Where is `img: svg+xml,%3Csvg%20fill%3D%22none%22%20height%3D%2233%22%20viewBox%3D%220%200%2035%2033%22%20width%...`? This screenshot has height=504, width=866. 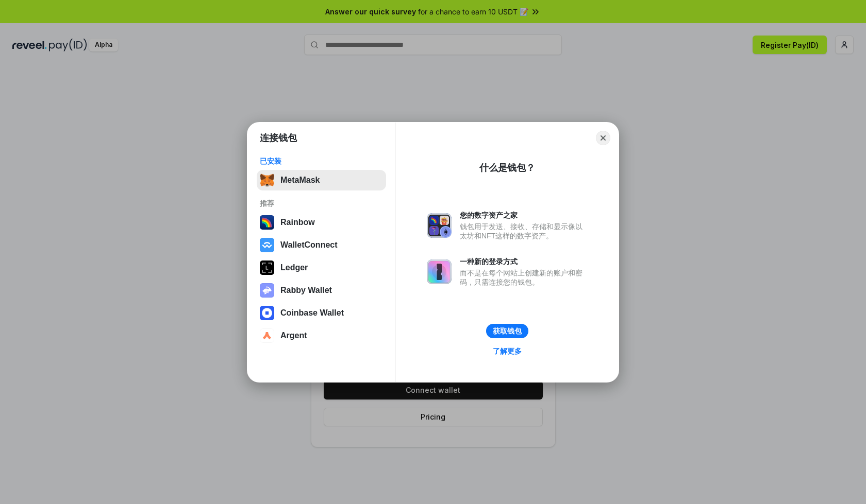 img: svg+xml,%3Csvg%20fill%3D%22none%22%20height%3D%2233%22%20viewBox%3D%220%200%2035%2033%22%20width%... is located at coordinates (267, 181).